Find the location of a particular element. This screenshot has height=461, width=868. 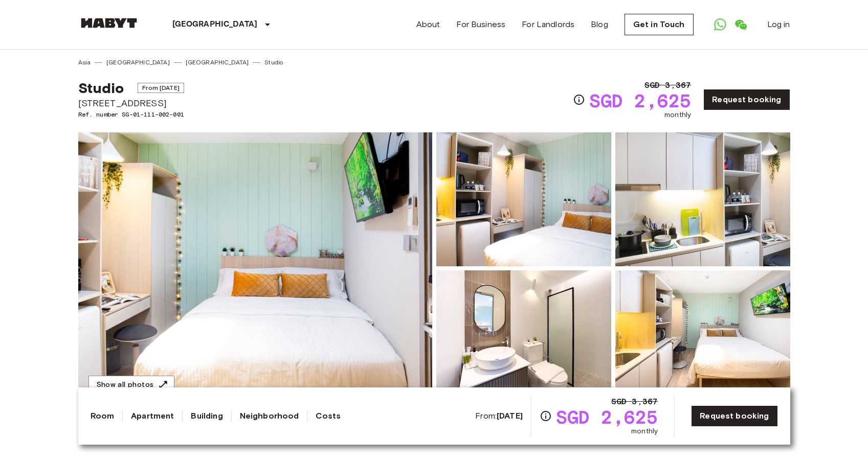

a: Apartment is located at coordinates (152, 416).